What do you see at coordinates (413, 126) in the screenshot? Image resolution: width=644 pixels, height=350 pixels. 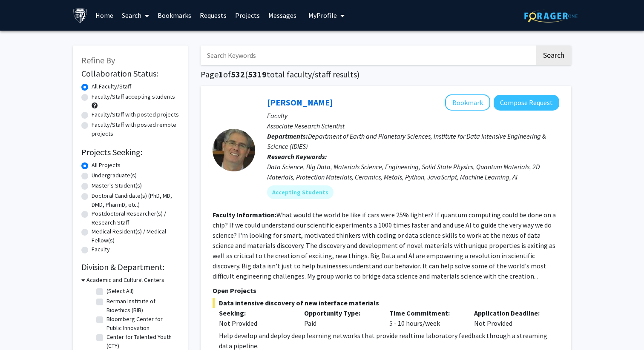 I see `p: Associate Research Scientist` at bounding box center [413, 126].